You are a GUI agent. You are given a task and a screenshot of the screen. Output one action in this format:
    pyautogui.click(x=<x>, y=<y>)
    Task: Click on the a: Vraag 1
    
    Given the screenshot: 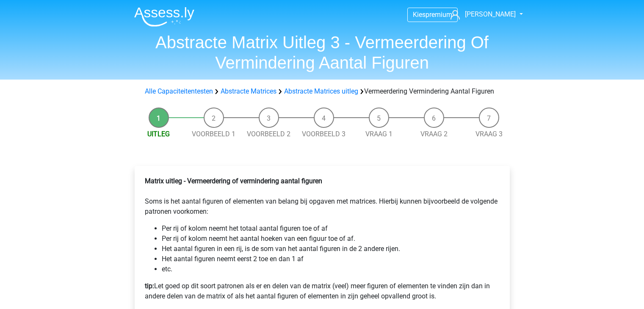 What is the action you would take?
    pyautogui.click(x=379, y=134)
    